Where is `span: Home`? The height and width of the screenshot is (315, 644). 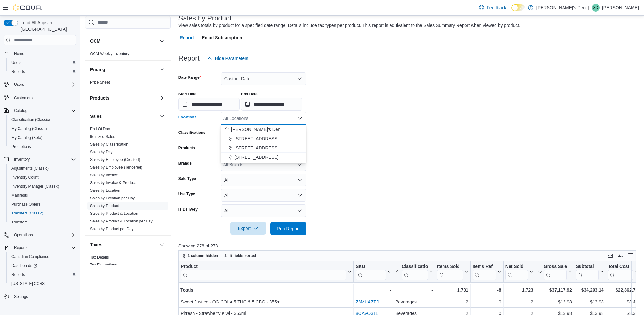 span: Home is located at coordinates (44, 54).